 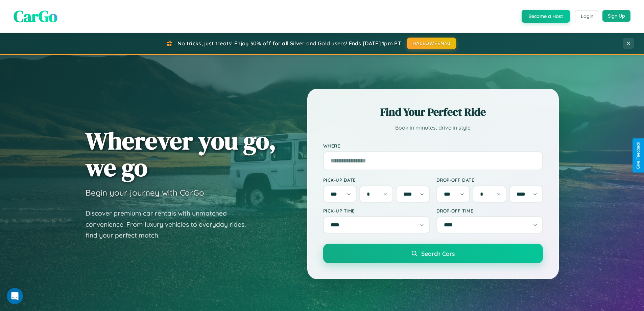 What do you see at coordinates (145, 193) in the screenshot?
I see `h3: Begin your journey with CarGo` at bounding box center [145, 193].